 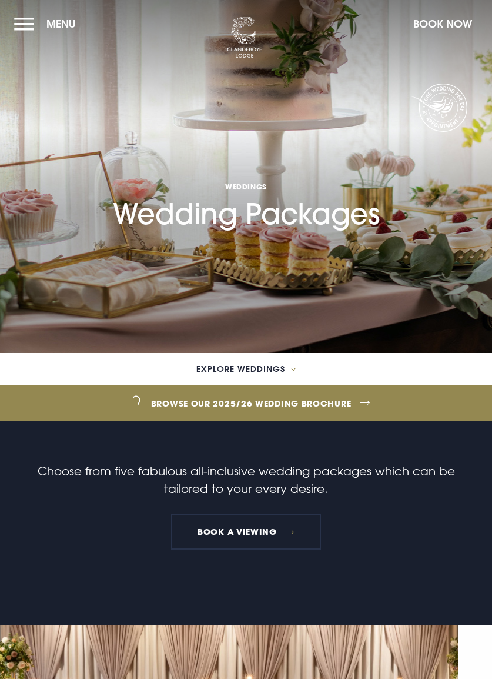 What do you see at coordinates (443, 24) in the screenshot?
I see `button: Book Now` at bounding box center [443, 24].